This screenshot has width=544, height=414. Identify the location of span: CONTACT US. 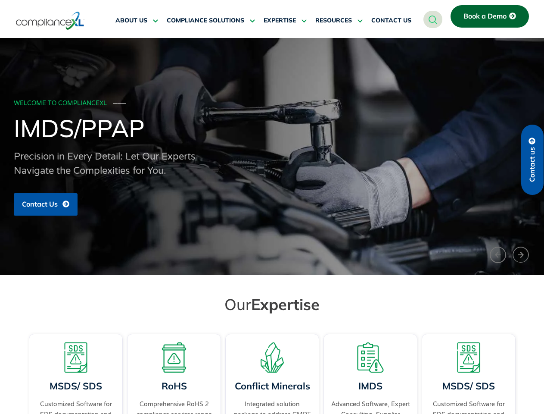
(391, 21).